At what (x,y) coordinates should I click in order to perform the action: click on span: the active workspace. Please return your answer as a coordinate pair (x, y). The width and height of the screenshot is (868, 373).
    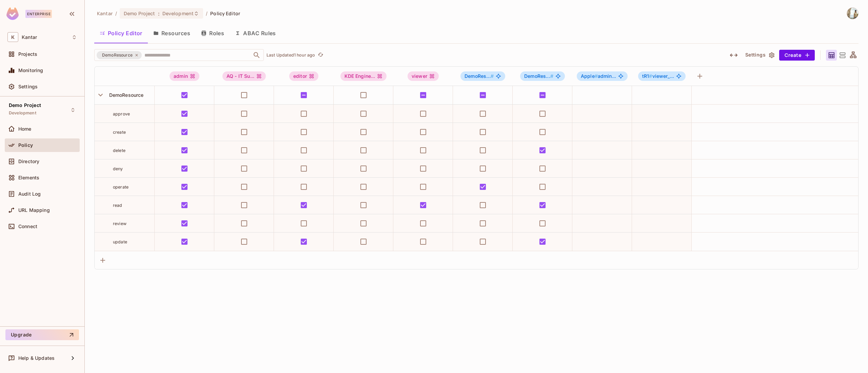
    Looking at the image, I should click on (105, 13).